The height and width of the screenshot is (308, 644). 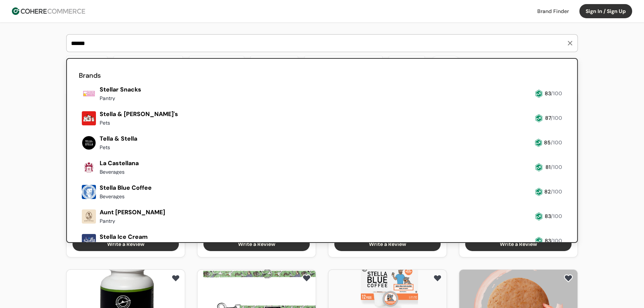 What do you see at coordinates (548, 167) in the screenshot?
I see `span: 81` at bounding box center [548, 167].